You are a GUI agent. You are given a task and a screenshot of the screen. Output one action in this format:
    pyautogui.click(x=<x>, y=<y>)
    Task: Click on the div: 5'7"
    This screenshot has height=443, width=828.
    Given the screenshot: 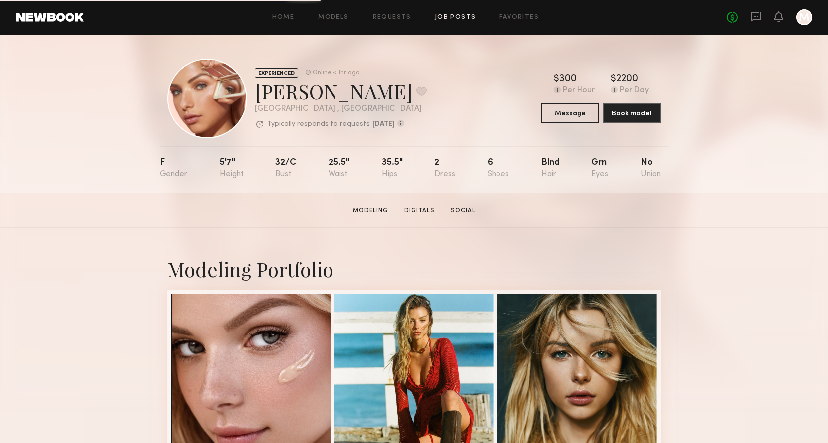 What is the action you would take?
    pyautogui.click(x=232, y=168)
    